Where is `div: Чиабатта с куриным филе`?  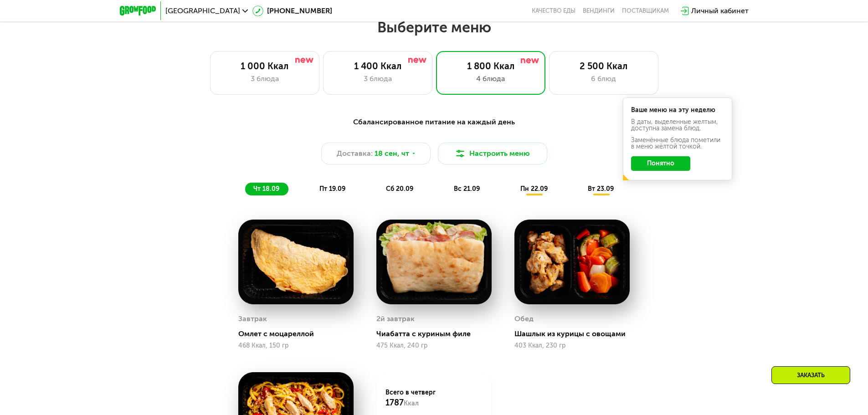
div: Чиабатта с куриным филе is located at coordinates (437, 334).